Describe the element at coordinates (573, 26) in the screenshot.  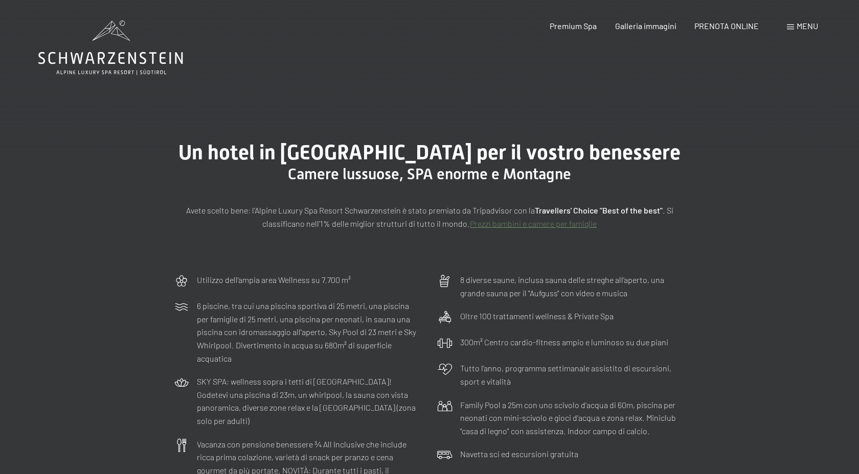
I see `a: Premium Spa` at that location.